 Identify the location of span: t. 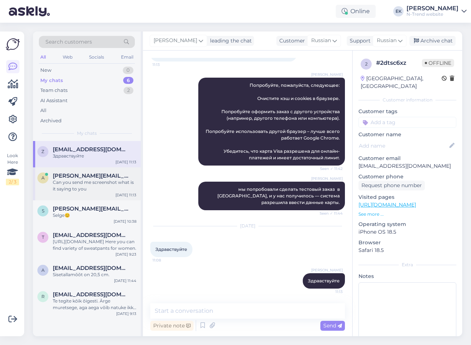
(43, 237).